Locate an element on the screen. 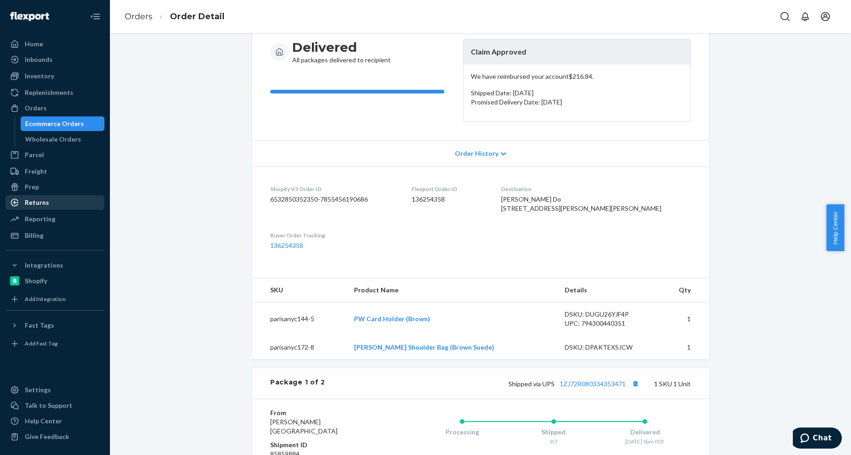 The width and height of the screenshot is (851, 455). a: Add Integration is located at coordinates (55, 299).